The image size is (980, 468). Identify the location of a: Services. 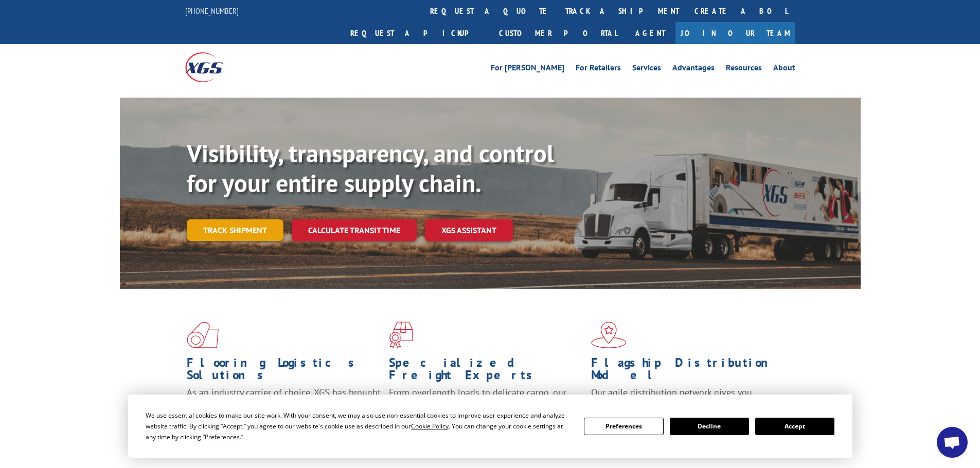
(647, 69).